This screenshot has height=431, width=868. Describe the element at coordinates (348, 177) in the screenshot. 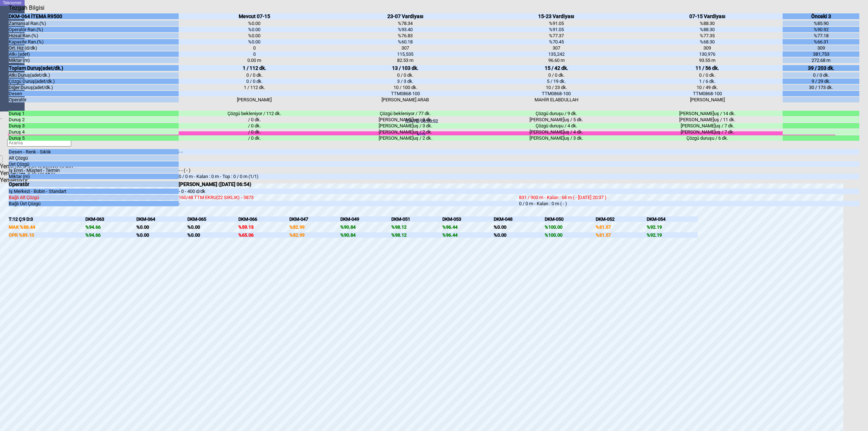

I see `div: 0 / 0 m - Kalan : 0 m - Top : 0 / 0 m (1/1)` at that location.